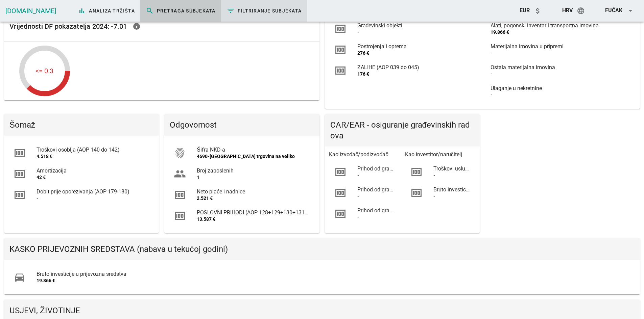 This screenshot has width=644, height=319. I want to click on div: Broj zaposlenih, so click(253, 171).